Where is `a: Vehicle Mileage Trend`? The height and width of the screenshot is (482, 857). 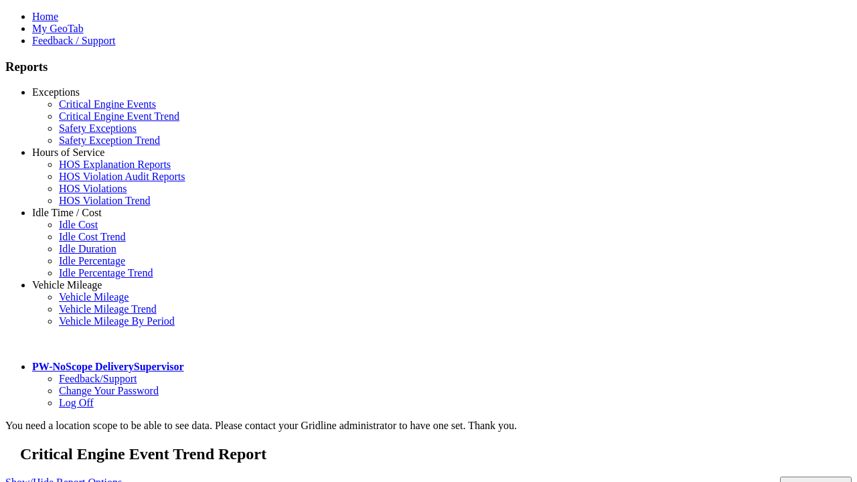
a: Vehicle Mileage Trend is located at coordinates (108, 309).